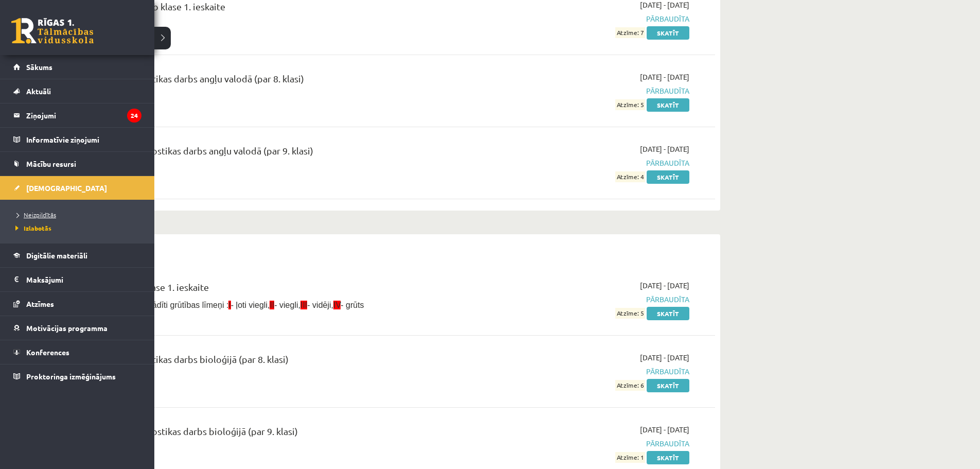 The image size is (980, 469). Describe the element at coordinates (71, 376) in the screenshot. I see `span: Proktoringa izmēģinājums` at that location.